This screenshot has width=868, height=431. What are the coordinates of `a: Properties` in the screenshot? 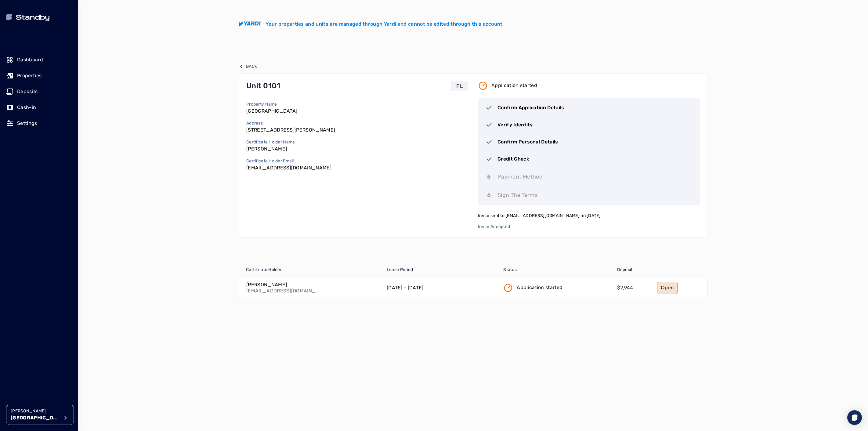 It's located at (39, 75).